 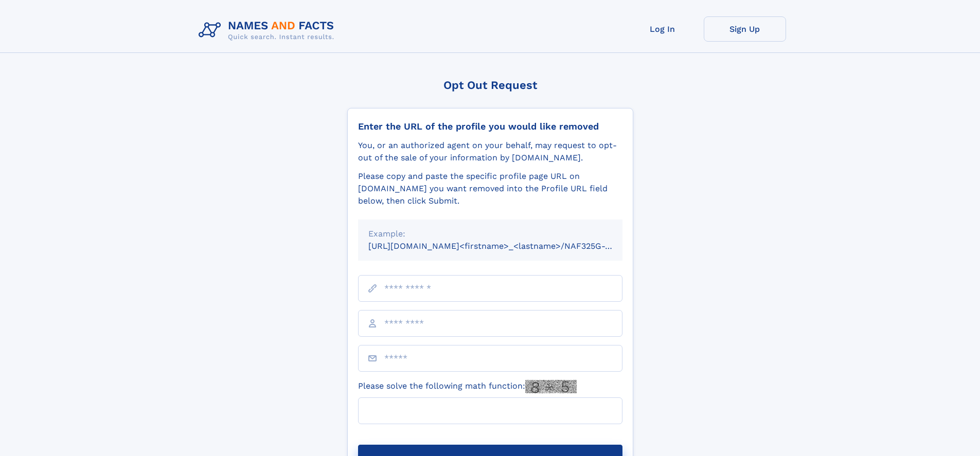 What do you see at coordinates (490, 152) in the screenshot?
I see `div: You, or an authorized agent on your behalf, may request to opt-out of the sale of your informatio...` at bounding box center [490, 152].